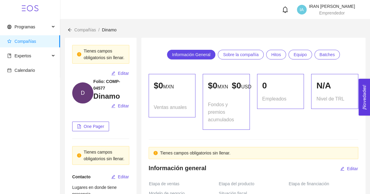 The width and height of the screenshot is (370, 194). Describe the element at coordinates (25, 27) in the screenshot. I see `span: Programas` at that location.